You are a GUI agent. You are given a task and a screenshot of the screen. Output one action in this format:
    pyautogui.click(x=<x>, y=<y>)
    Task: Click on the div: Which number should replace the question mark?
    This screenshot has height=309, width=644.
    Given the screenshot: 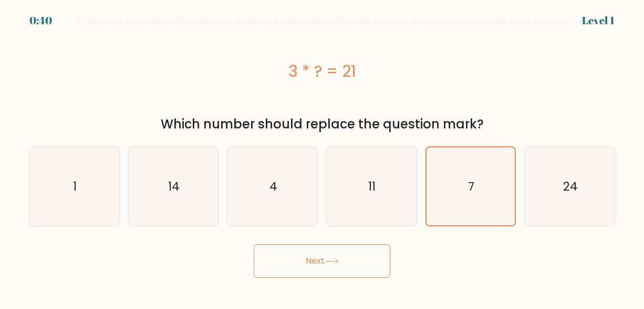 What is the action you would take?
    pyautogui.click(x=322, y=124)
    